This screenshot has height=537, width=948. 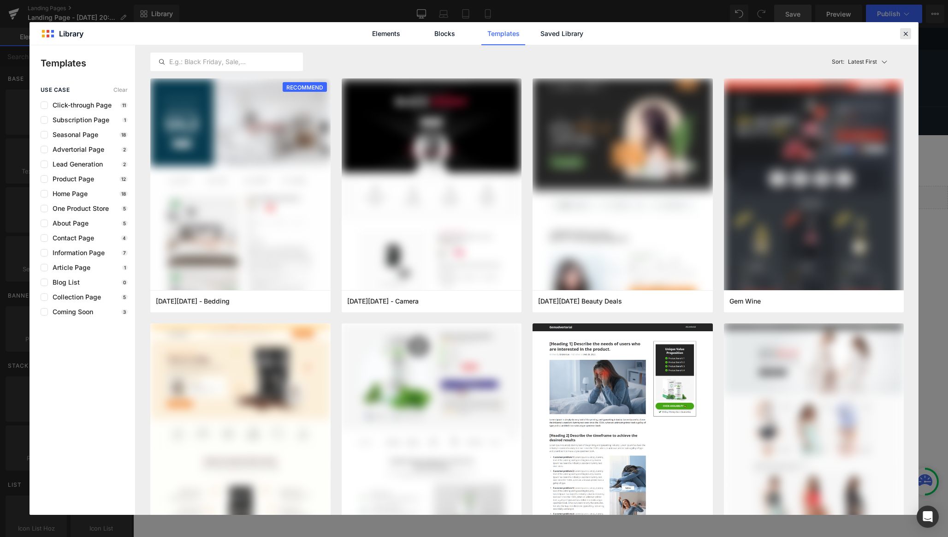 I want to click on button: Latest FirstSort:Latest First, so click(x=866, y=62).